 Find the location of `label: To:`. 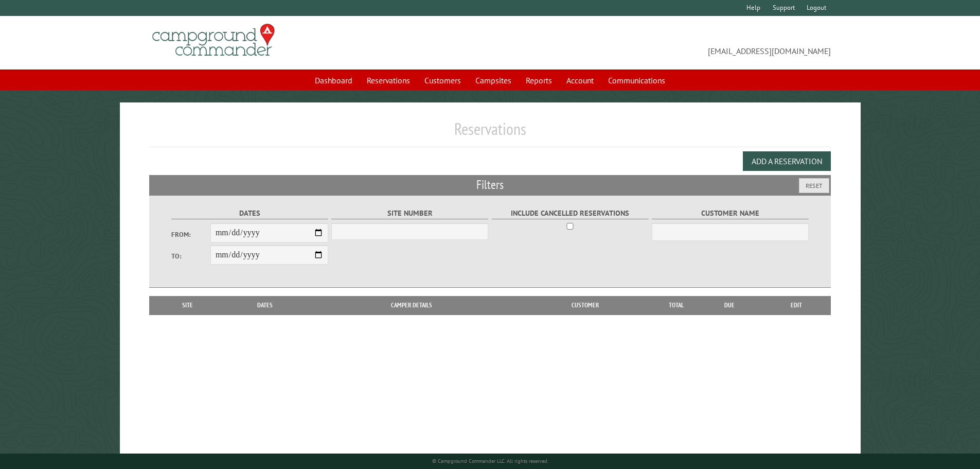

label: To: is located at coordinates (191, 256).